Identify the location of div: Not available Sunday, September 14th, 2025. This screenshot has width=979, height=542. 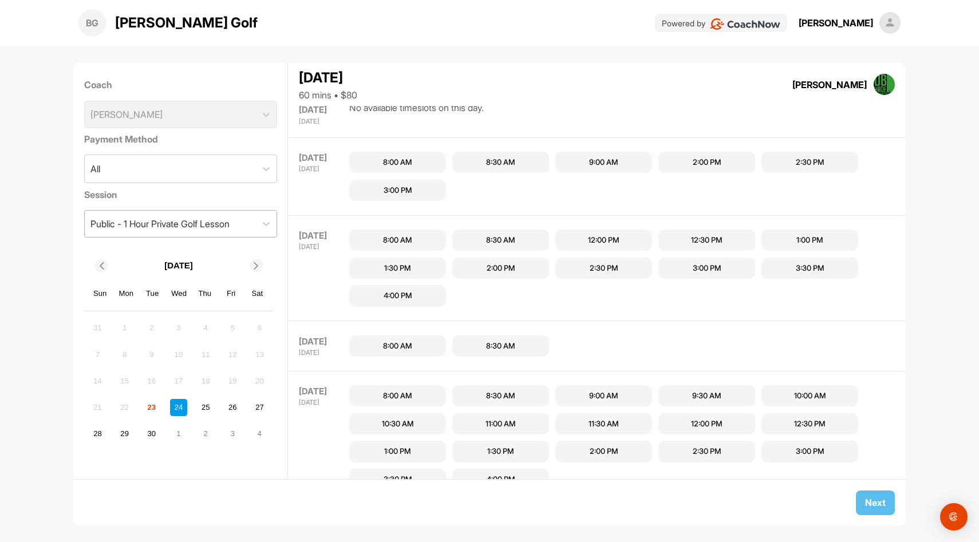
(97, 381).